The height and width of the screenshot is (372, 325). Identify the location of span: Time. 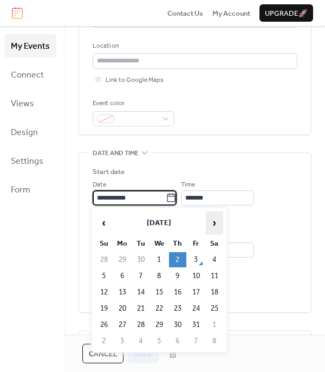
(188, 185).